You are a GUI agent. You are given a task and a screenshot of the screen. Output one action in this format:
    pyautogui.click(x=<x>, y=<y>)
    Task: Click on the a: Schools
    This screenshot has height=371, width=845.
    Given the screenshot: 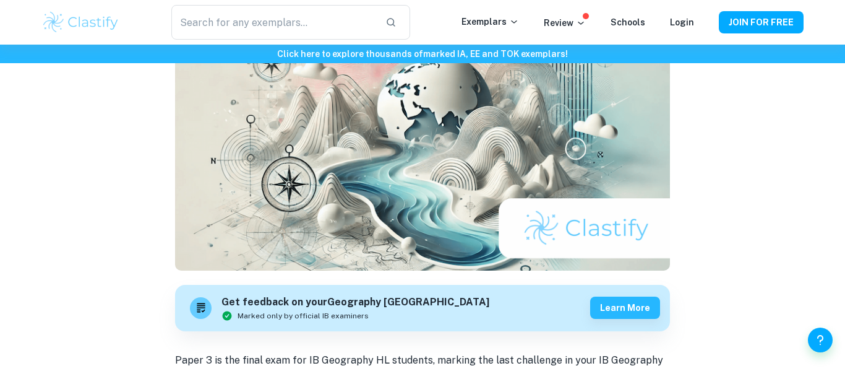 What is the action you would take?
    pyautogui.click(x=628, y=22)
    